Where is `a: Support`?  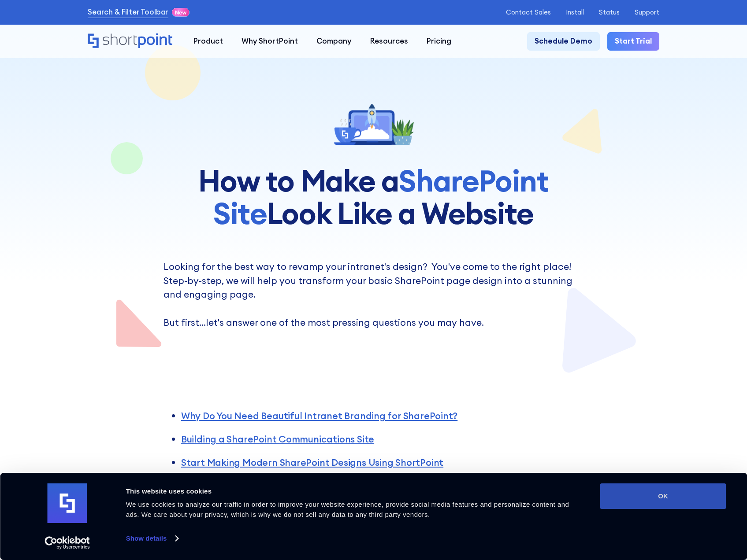 a: Support is located at coordinates (647, 12).